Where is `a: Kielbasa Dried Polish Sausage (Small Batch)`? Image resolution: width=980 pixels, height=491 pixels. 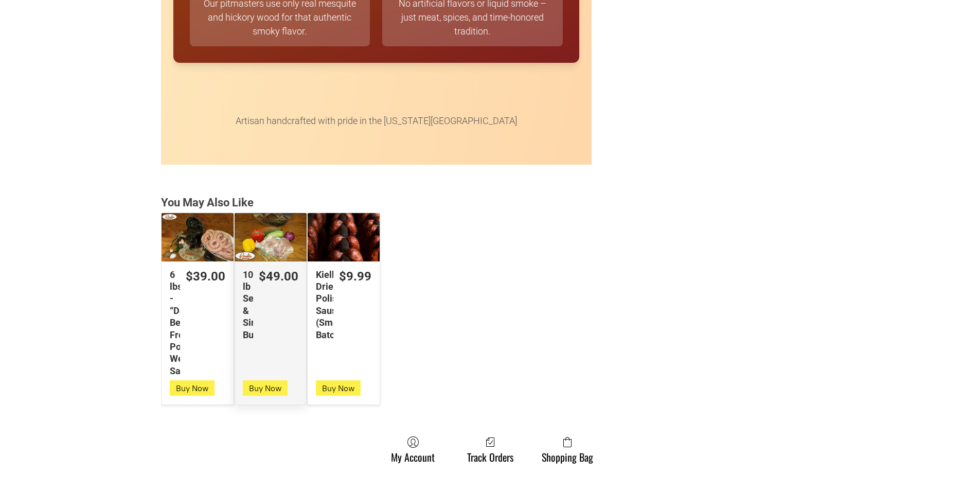 a: Kielbasa Dried Polish Sausage (Small Batch) is located at coordinates (344, 236).